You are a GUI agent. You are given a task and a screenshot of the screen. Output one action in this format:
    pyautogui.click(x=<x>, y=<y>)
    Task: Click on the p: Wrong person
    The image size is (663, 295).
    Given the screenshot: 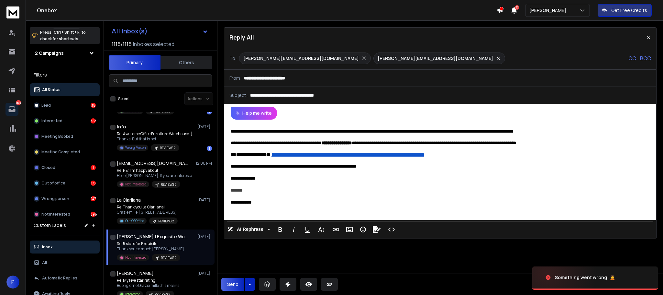 What is the action you would take?
    pyautogui.click(x=55, y=198)
    